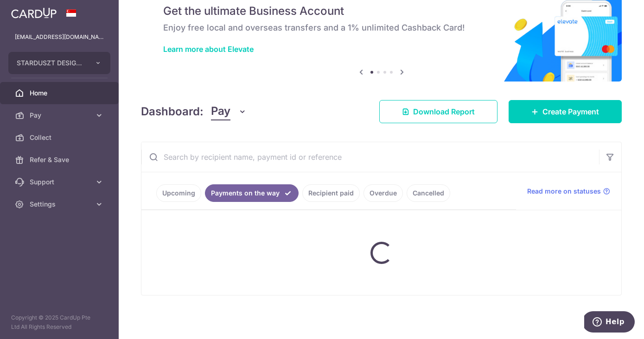 The height and width of the screenshot is (339, 644). I want to click on span: STARDUSZT DESIGNS PRIVATE LIMITED, so click(51, 63).